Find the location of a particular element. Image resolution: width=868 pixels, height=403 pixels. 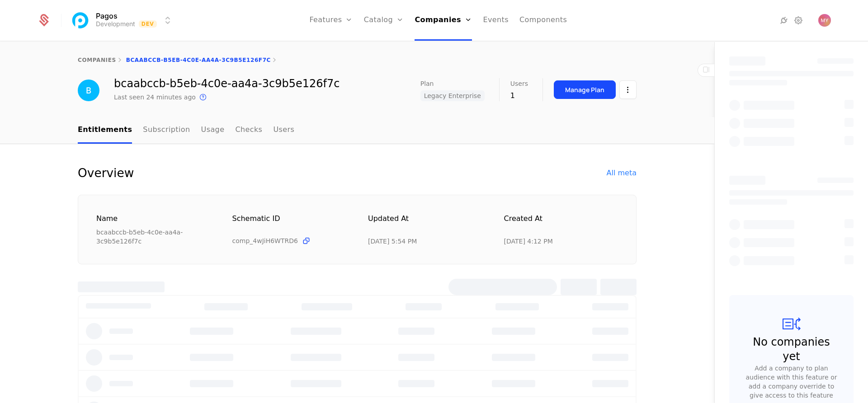

div: Development is located at coordinates (115, 24).